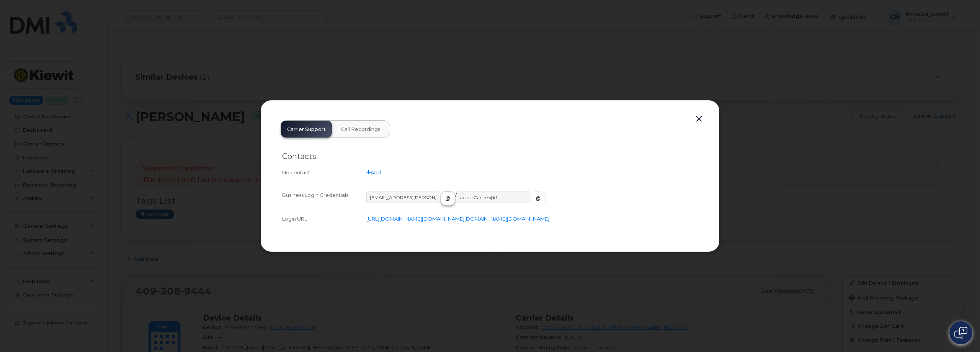  I want to click on div: Login URL, so click(324, 219).